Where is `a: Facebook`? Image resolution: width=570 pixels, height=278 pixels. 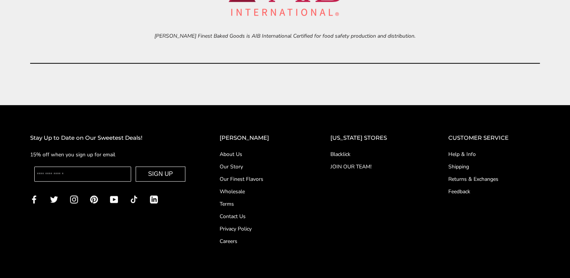 a: Facebook is located at coordinates (34, 199).